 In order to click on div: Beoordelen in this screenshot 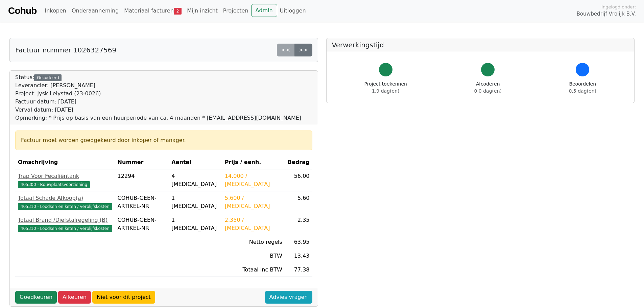, I will do `click(583, 87)`.